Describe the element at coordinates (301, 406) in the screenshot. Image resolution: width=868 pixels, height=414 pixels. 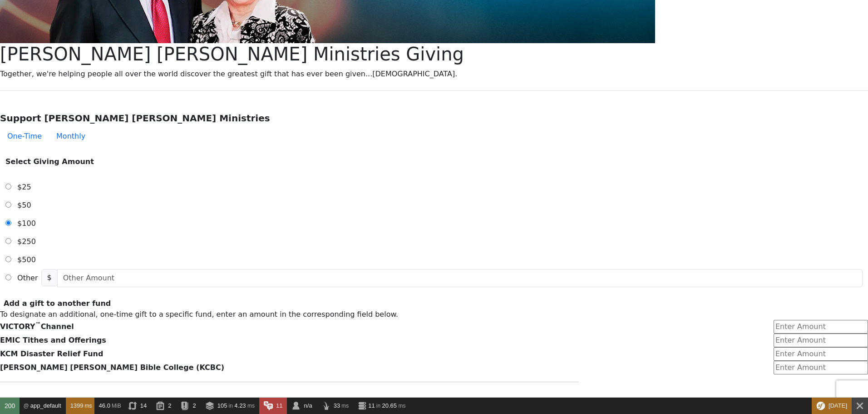
I see `a: n/a` at that location.